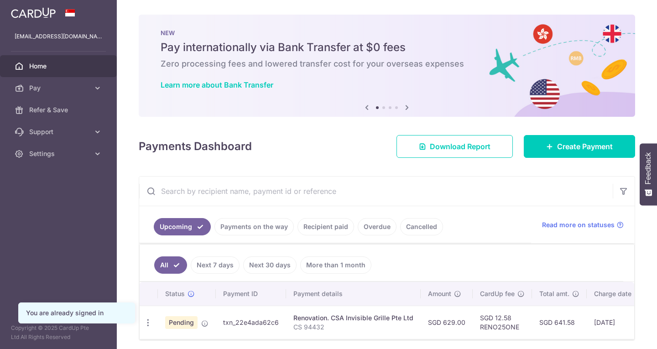 This screenshot has width=657, height=349. I want to click on span: Pay, so click(59, 88).